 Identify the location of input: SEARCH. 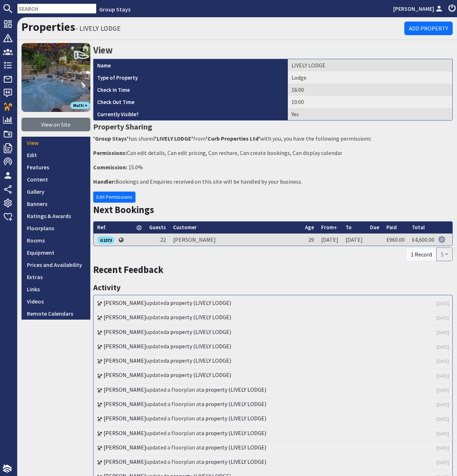
(56, 9).